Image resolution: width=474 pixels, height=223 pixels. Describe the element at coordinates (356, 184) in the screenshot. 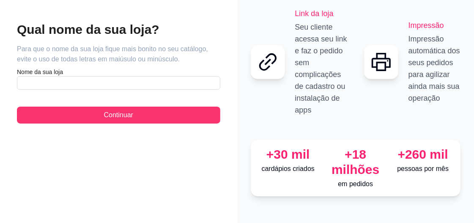

I see `p: em pedidos` at that location.